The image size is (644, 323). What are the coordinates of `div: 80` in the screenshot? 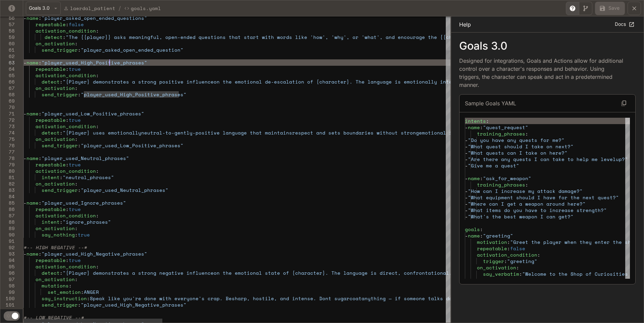 It's located at (8, 171).